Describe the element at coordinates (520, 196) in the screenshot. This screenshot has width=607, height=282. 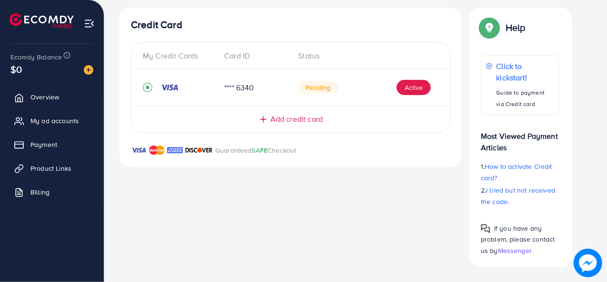
I see `p: 2.` at that location.